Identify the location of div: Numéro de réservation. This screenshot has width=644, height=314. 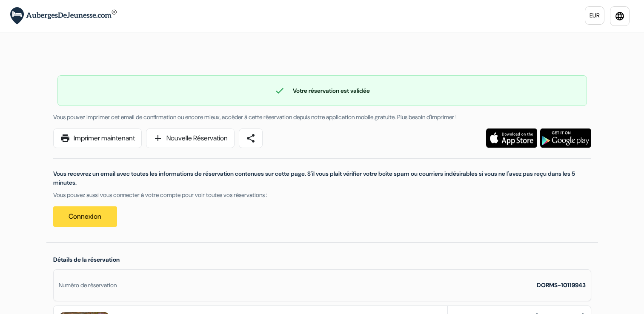
(88, 285).